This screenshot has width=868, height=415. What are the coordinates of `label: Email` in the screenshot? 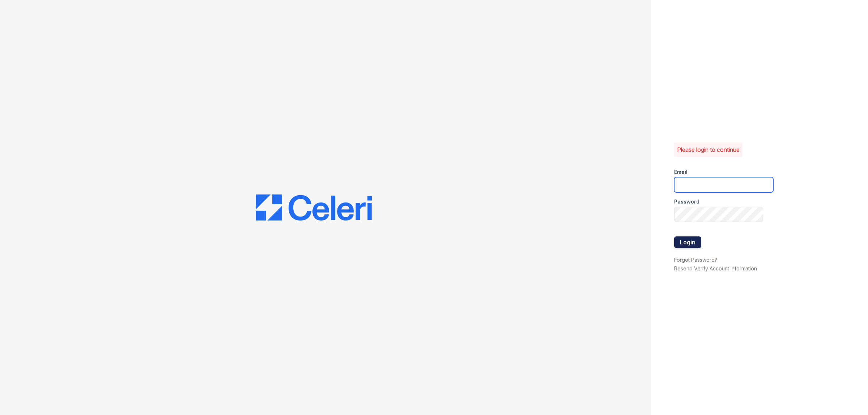 It's located at (681, 172).